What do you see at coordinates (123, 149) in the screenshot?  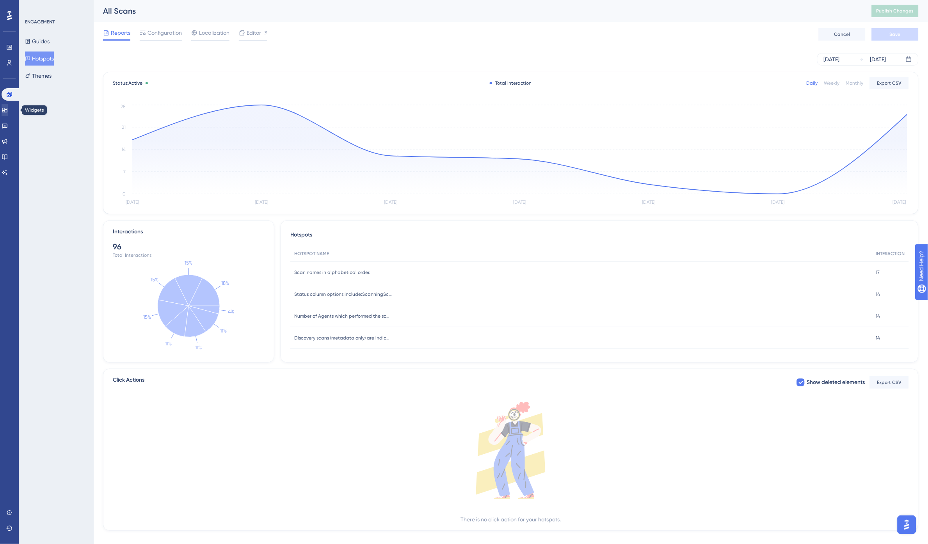 I see `tspan: 14` at bounding box center [123, 149].